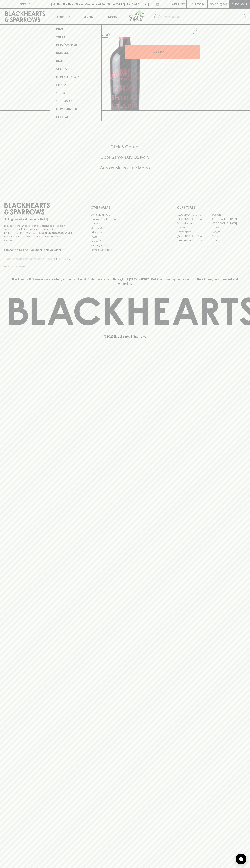 The width and height of the screenshot is (250, 868). I want to click on p: New Arrivals, so click(67, 109).